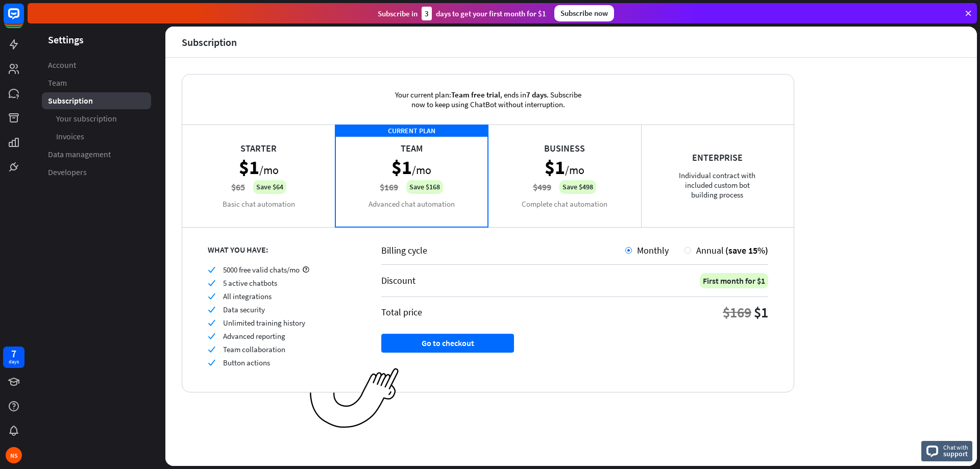 The height and width of the screenshot is (469, 980). I want to click on div: Subscribe now, so click(584, 13).